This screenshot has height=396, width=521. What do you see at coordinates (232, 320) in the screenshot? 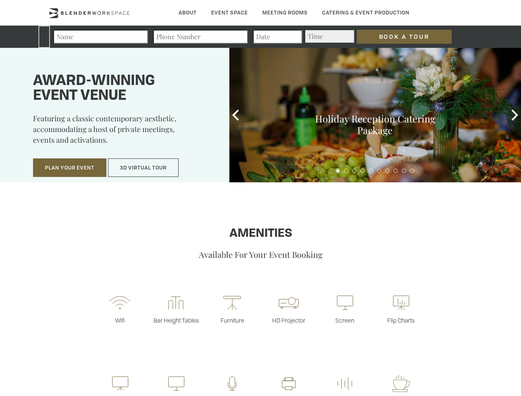
I see `p: Furniture` at bounding box center [232, 320].